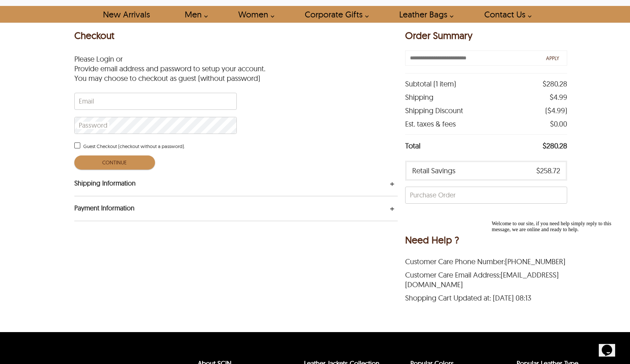  What do you see at coordinates (70, 9) in the screenshot?
I see `div: Welcome to our site, if you need help simply reply to this message, we are online and ready to help.` at bounding box center [70, 9].